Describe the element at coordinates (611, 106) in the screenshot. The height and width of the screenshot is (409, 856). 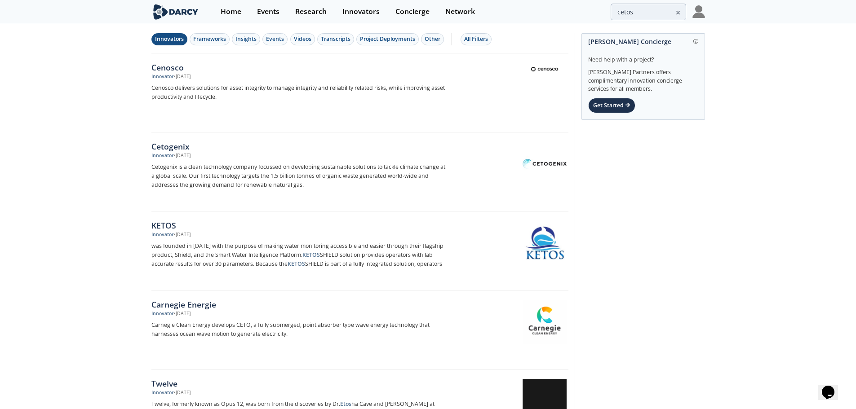
I see `div: Get Started` at that location.